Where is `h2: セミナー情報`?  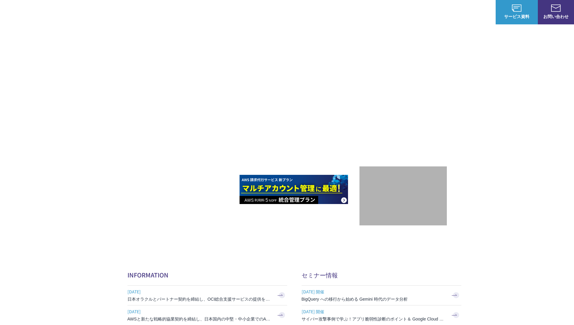
h2: セミナー情報 is located at coordinates (381, 275).